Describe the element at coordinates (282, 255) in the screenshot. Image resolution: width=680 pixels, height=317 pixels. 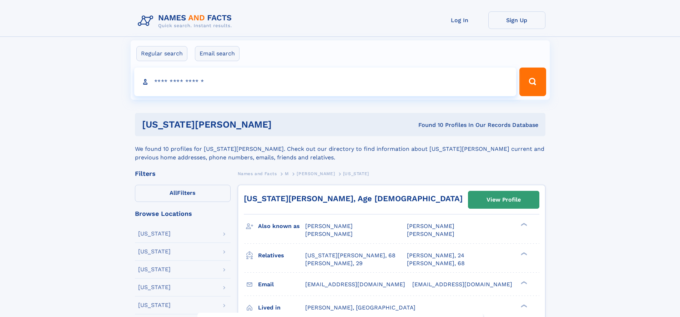
I see `h3: Relatives` at that location.